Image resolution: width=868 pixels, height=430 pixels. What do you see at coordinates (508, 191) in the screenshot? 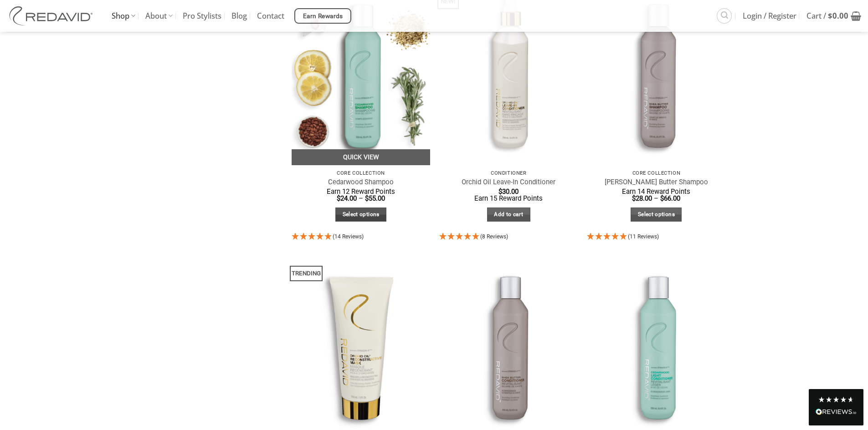
I see `bdi: 30.00` at bounding box center [508, 191].